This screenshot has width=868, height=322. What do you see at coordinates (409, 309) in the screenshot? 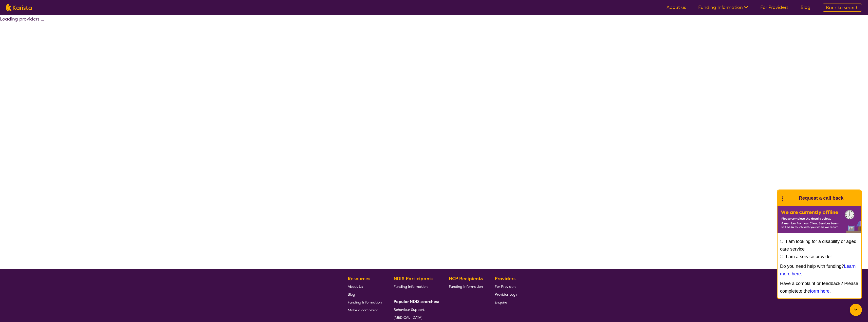
I see `span: Behaviour Support` at bounding box center [409, 309].